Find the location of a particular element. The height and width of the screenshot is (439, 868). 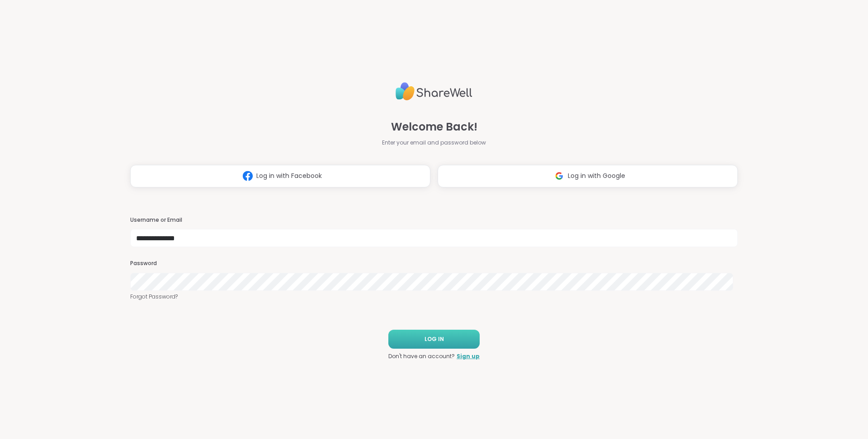

img: ShareWell Logo is located at coordinates (434, 91).